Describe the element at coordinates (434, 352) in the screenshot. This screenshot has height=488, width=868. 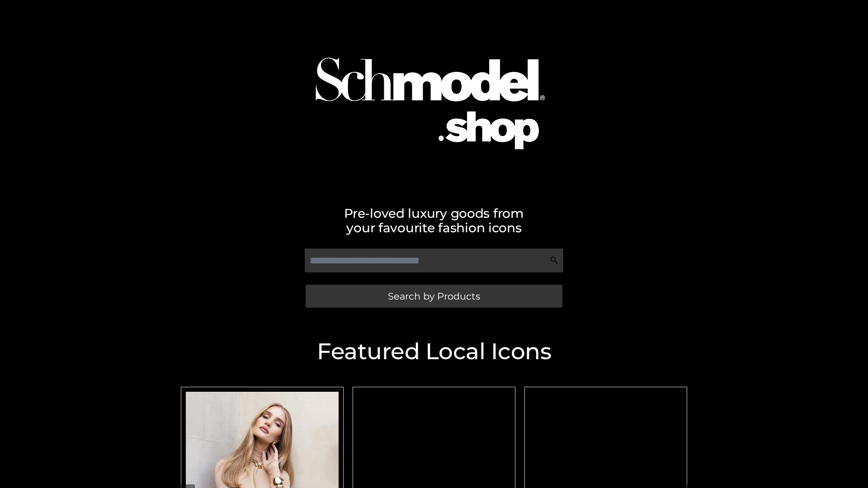
I see `h2: Featured Local Icons​` at that location.